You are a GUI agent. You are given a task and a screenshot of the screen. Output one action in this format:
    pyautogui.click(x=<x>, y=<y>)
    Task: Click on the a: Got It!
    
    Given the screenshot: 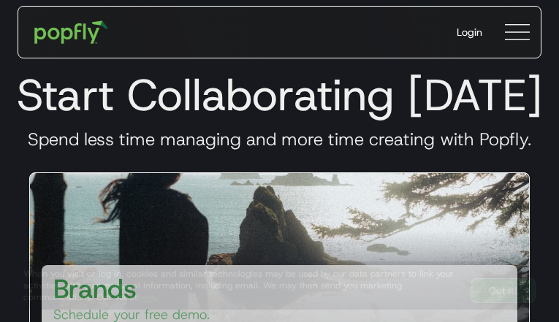 What is the action you would take?
    pyautogui.click(x=503, y=291)
    